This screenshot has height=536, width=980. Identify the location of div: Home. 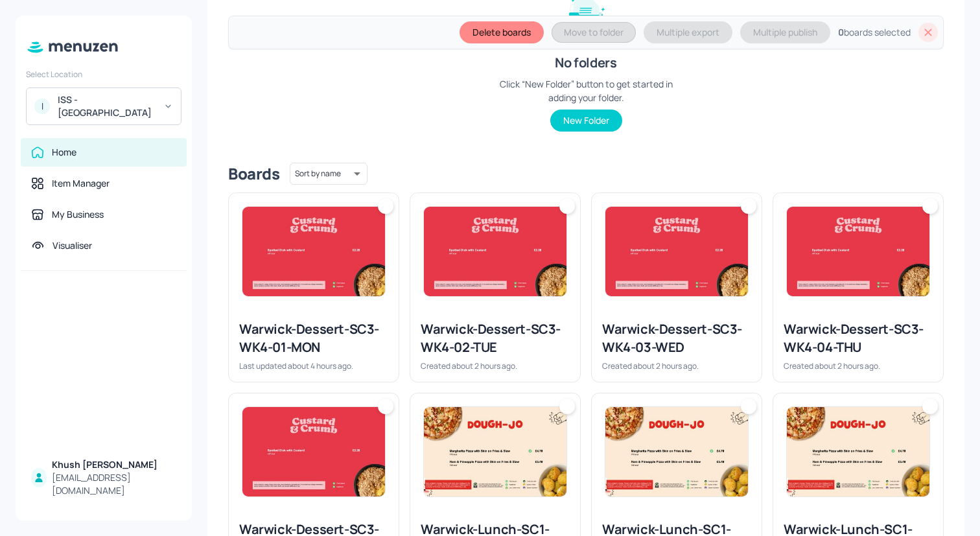
(64, 152).